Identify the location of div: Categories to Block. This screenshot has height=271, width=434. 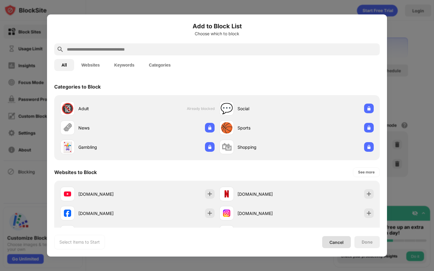
(78, 87).